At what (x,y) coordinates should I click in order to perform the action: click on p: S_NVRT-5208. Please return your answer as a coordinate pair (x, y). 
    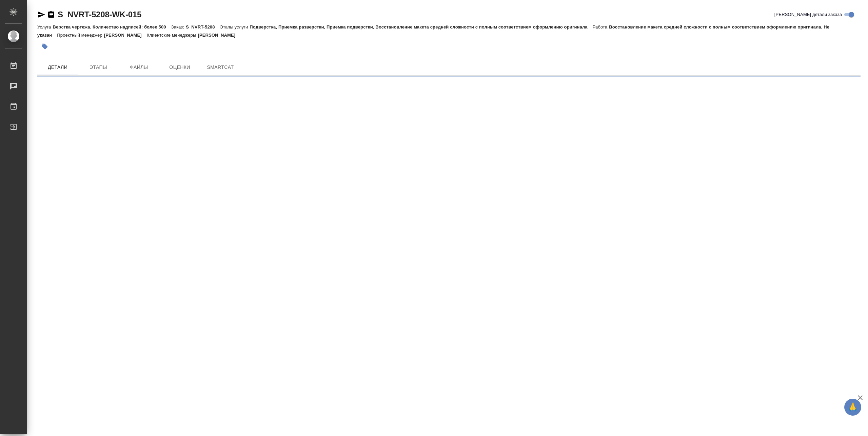
    Looking at the image, I should click on (202, 27).